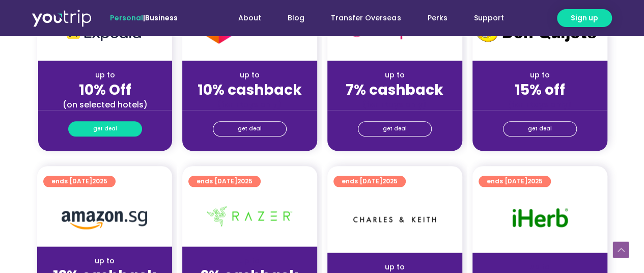 Image resolution: width=644 pixels, height=273 pixels. What do you see at coordinates (437, 17) in the screenshot?
I see `a: Perks` at bounding box center [437, 17].